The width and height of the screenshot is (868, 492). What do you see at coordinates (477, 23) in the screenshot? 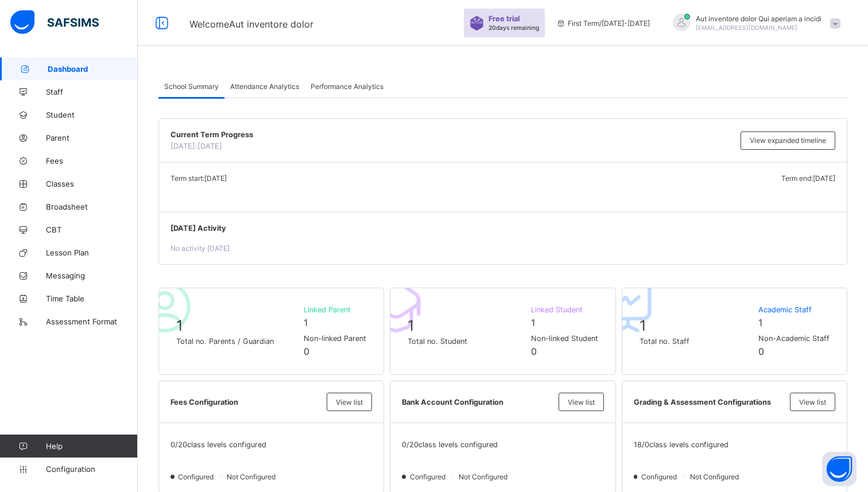
I see `img: sticker-purple.71386a28dfed39d6af7621340158ba97.svg` at bounding box center [477, 23].